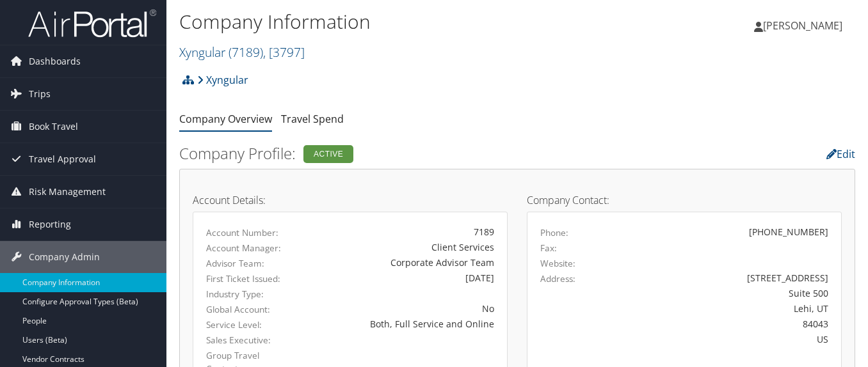 This screenshot has height=367, width=868. What do you see at coordinates (248, 340) in the screenshot?
I see `label: Sales Executive:` at bounding box center [248, 340].